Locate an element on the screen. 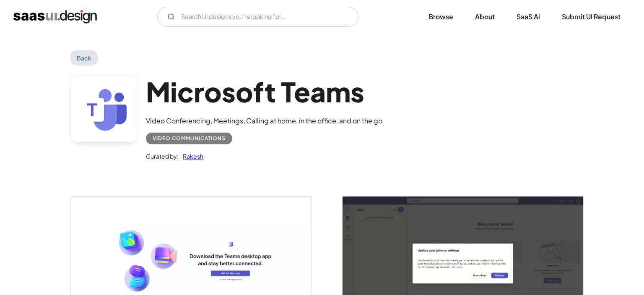 The width and height of the screenshot is (644, 295). input: Search UI designs you're looking for... is located at coordinates (258, 17).